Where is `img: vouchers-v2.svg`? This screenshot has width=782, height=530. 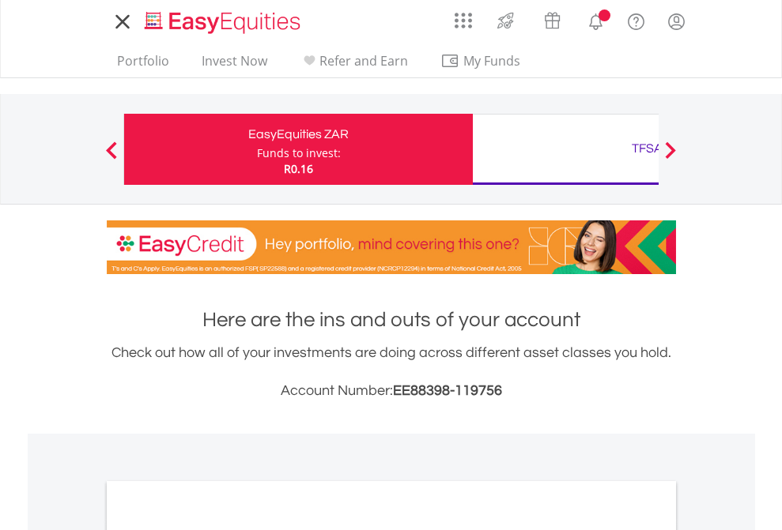
img: vouchers-v2.svg is located at coordinates (552, 21).